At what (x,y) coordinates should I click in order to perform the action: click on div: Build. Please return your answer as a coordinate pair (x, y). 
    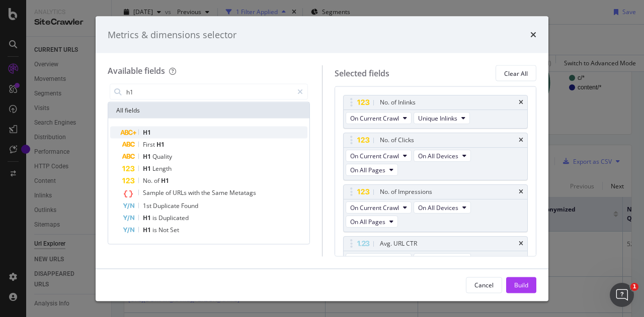
    Looking at the image, I should click on (521, 284).